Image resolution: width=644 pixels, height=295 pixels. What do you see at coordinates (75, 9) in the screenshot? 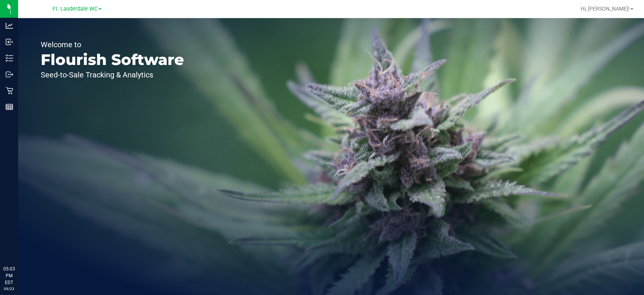
I see `span: Ft. Lauderdale WC` at bounding box center [75, 9].